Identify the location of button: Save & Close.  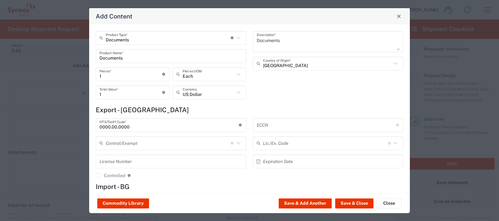
(355, 204).